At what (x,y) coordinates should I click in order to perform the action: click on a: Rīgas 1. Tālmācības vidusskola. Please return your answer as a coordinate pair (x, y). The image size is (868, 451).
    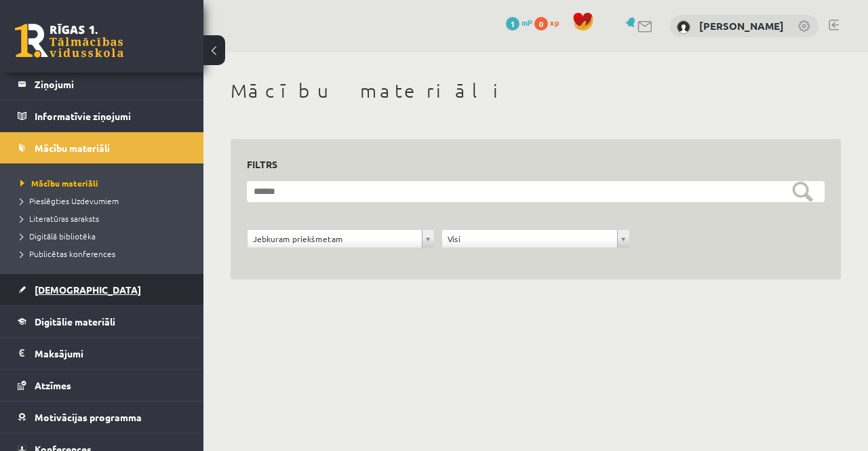
    Looking at the image, I should click on (69, 41).